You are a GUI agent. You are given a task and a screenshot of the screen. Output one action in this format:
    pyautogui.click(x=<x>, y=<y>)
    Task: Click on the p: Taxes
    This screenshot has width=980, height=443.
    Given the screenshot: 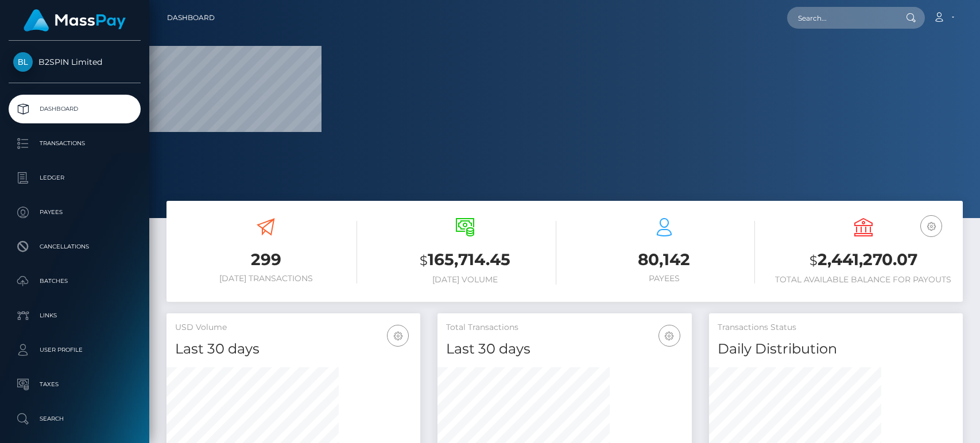 What is the action you would take?
    pyautogui.click(x=75, y=385)
    